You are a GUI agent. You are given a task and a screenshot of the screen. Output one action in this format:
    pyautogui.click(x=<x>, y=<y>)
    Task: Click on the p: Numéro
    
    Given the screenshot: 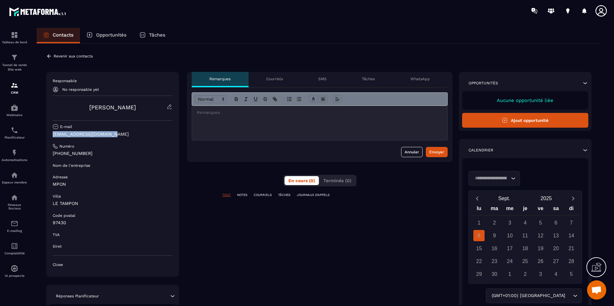 What is the action you would take?
    pyautogui.click(x=67, y=146)
    